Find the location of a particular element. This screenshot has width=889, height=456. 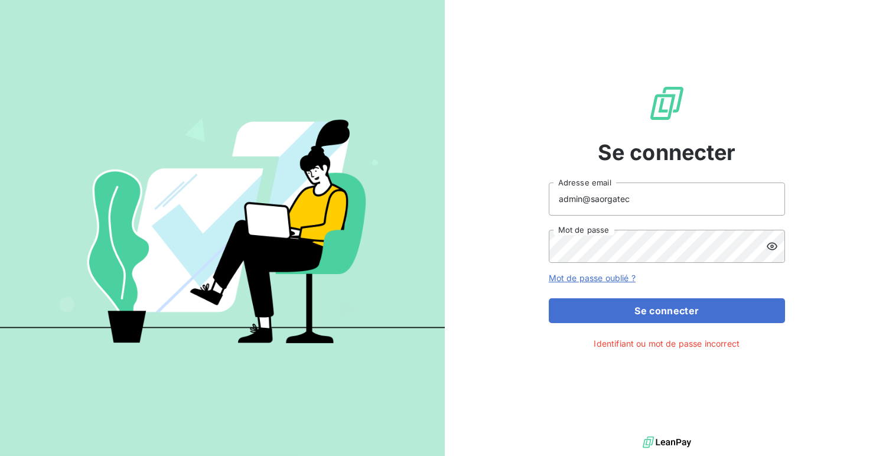

img: logo is located at coordinates (667, 443).